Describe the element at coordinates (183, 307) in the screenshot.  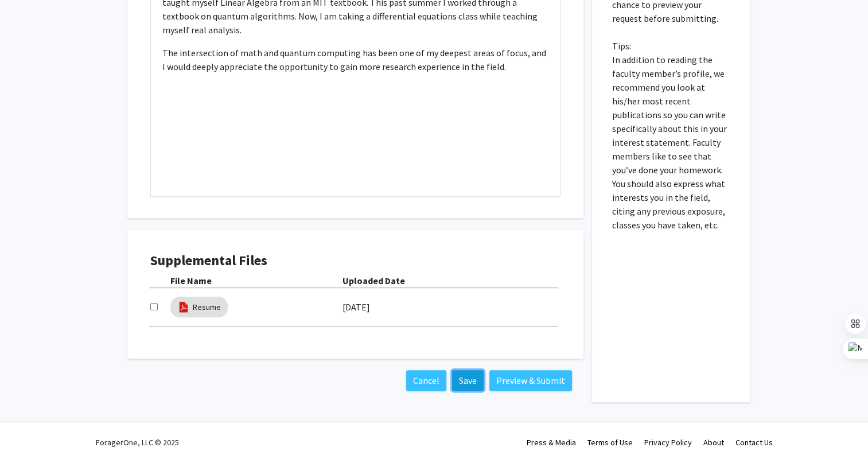
I see `img: pdf_icon.png` at that location.